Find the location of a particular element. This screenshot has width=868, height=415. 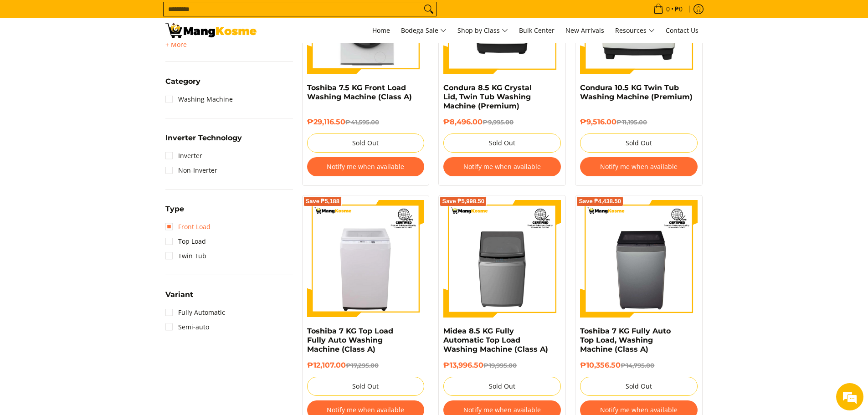

a: Fully Automatic is located at coordinates (195, 312).